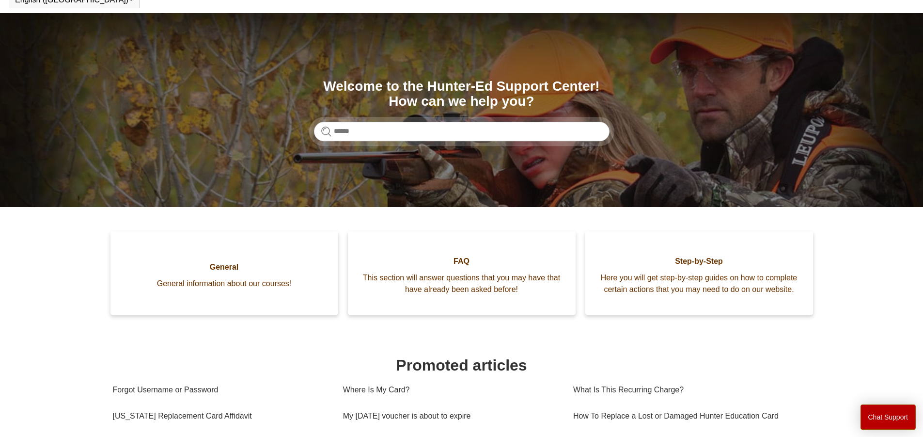  What do you see at coordinates (462, 365) in the screenshot?
I see `h1: Promoted articles` at bounding box center [462, 365].